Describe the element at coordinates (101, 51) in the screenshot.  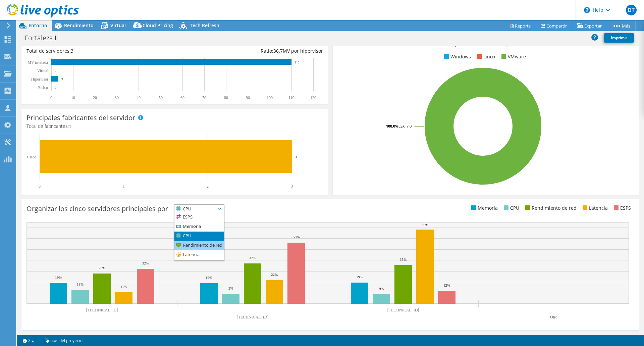
I see `div: Total de servidores:` at that location.